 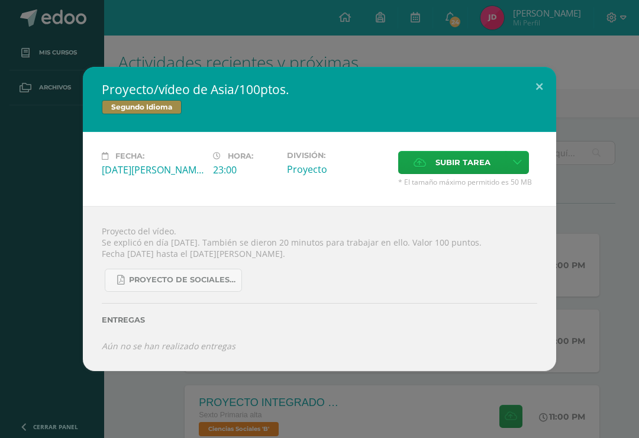 I want to click on span: * El tamaño máximo permitido es 50 MB, so click(x=468, y=182).